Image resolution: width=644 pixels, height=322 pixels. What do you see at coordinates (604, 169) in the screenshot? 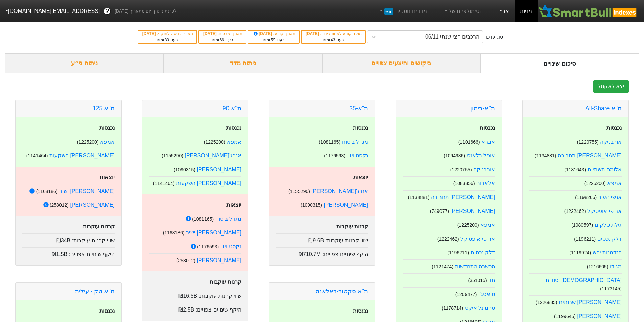
I see `a: אלומה תשתיות` at bounding box center [604, 169].